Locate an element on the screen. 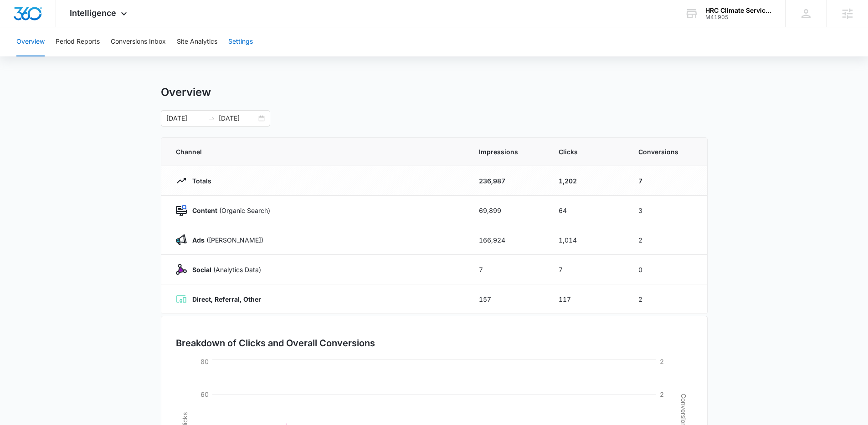 The width and height of the screenshot is (868, 425). td: 236,987 is located at coordinates (508, 181).